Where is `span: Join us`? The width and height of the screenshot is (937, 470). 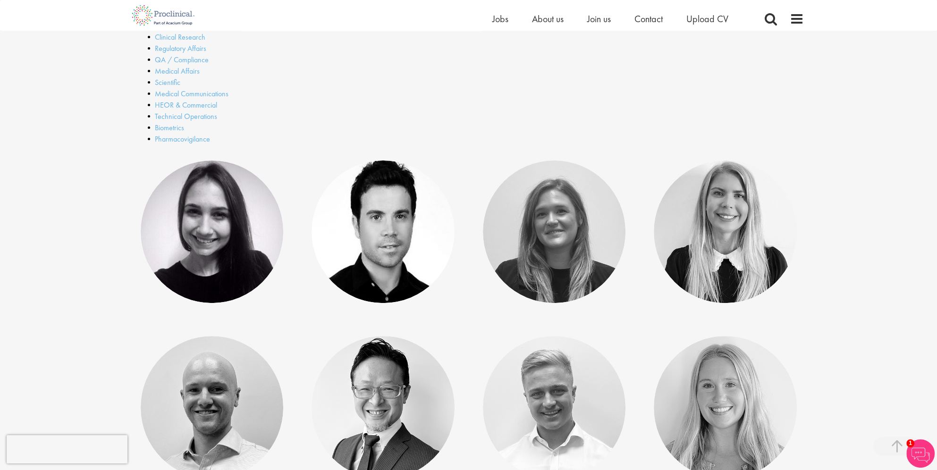 span: Join us is located at coordinates (599, 19).